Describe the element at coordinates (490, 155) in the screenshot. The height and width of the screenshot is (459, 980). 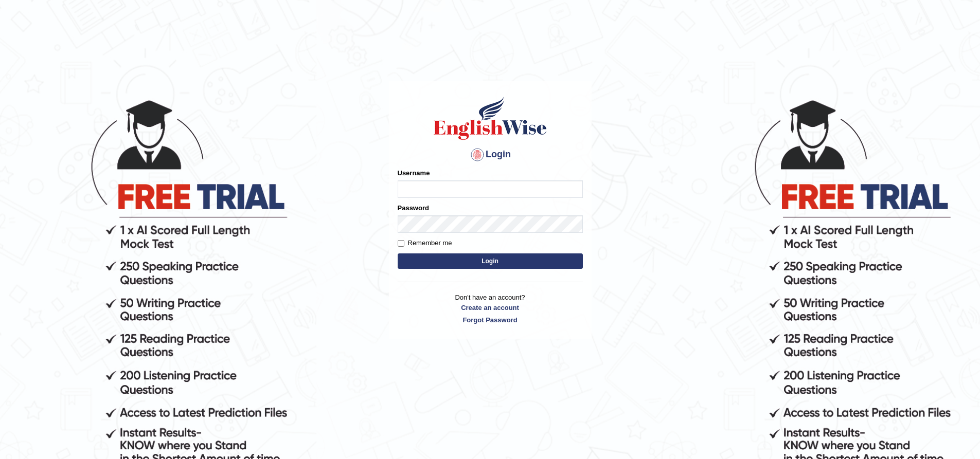
I see `h4: Login` at that location.